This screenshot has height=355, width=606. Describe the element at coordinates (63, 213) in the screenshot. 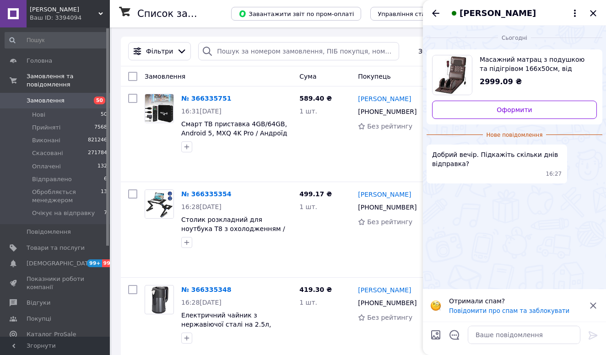

I see `span: Очікує на відправку` at that location.